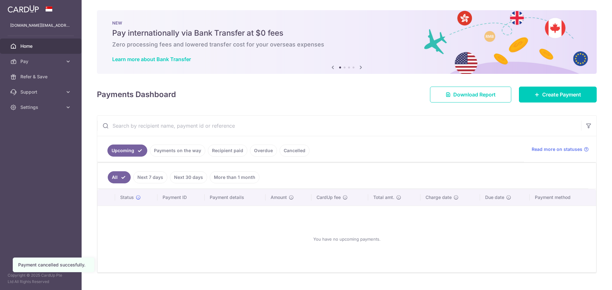 The image size is (612, 290). What do you see at coordinates (494, 197) in the screenshot?
I see `span: Due date` at bounding box center [494, 197].